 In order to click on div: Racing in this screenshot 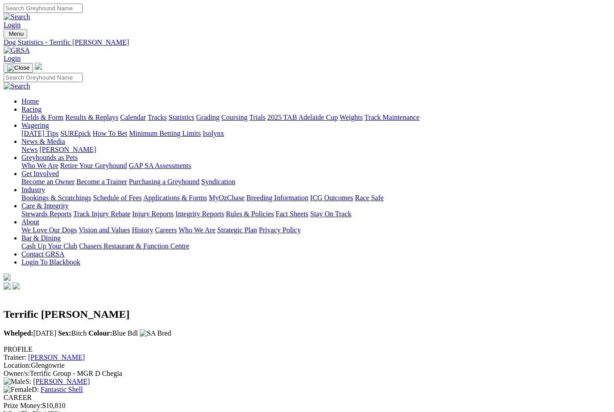, I will do `click(316, 117)`.